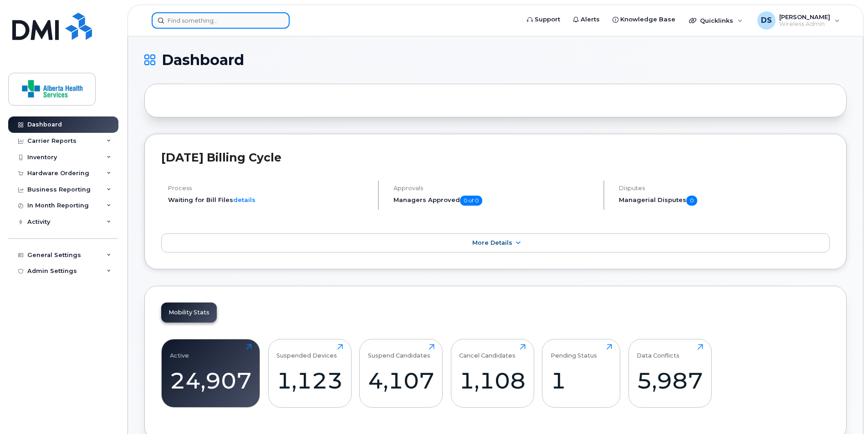  I want to click on a: Suspend Candidates4,107, so click(401, 373).